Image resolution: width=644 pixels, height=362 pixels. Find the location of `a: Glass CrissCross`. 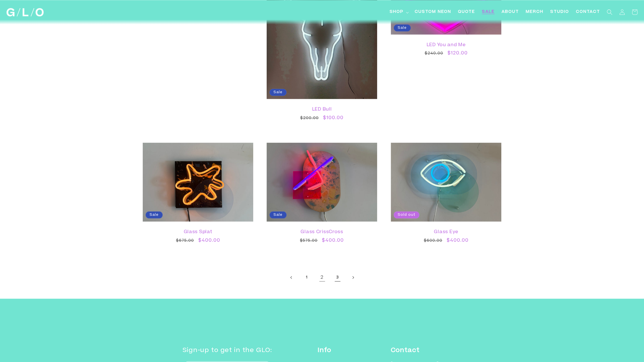

a: Glass CrissCross is located at coordinates (322, 232).